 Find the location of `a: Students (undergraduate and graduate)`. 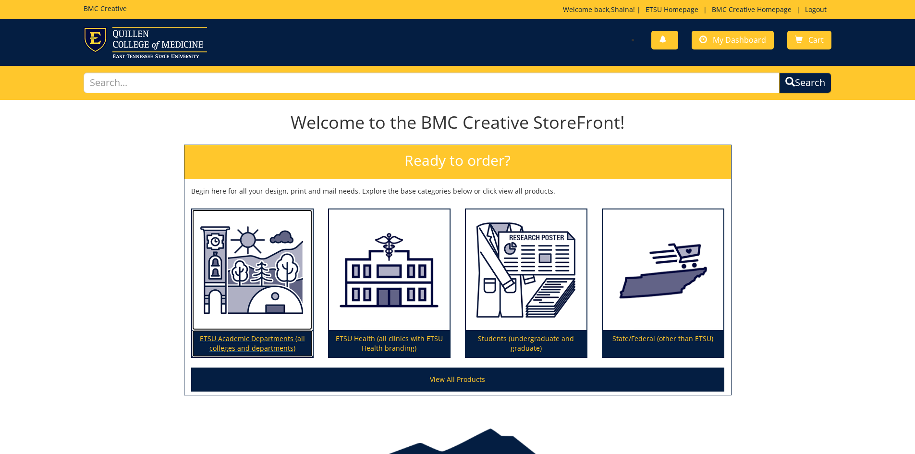

a: Students (undergraduate and graduate) is located at coordinates (526, 283).